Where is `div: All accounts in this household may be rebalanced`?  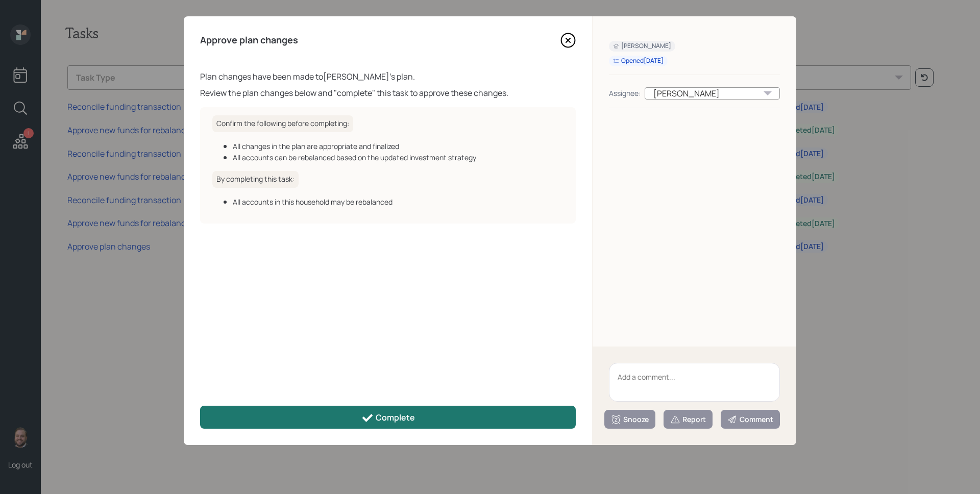 div: All accounts in this household may be rebalanced is located at coordinates (398, 201).